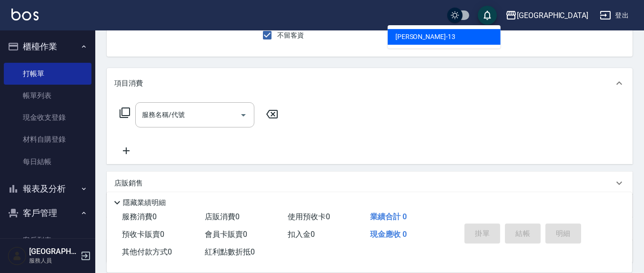 The image size is (644, 273). Describe the element at coordinates (48, 47) in the screenshot. I see `button: 櫃檯作業` at that location.